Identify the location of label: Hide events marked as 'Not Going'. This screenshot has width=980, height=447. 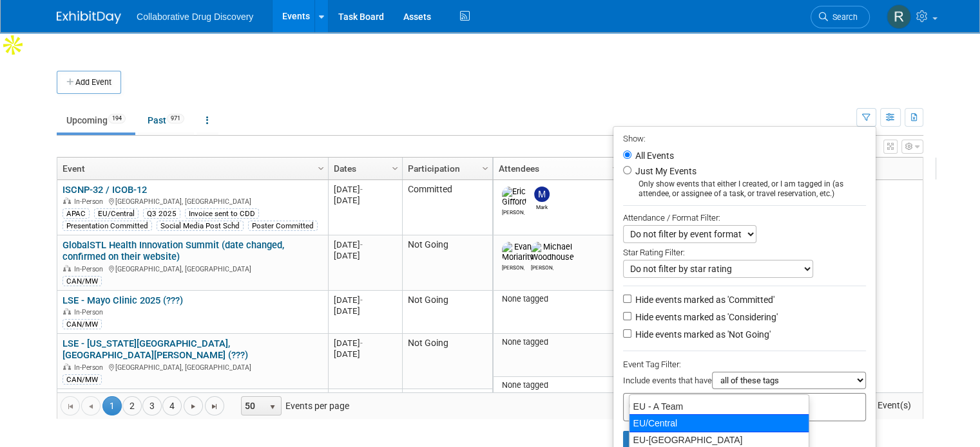
(701, 335).